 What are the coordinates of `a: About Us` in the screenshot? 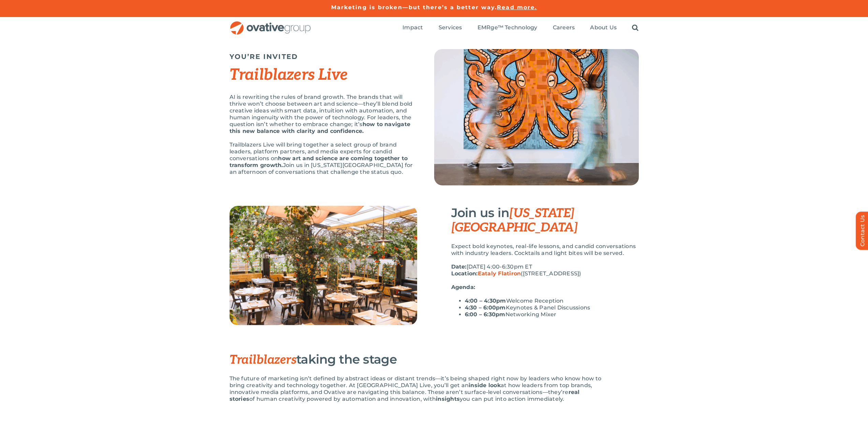 It's located at (603, 28).